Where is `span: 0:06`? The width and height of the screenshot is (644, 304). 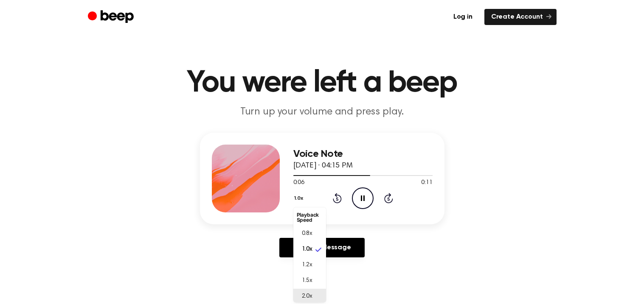 span: 0:06 is located at coordinates (299, 183).